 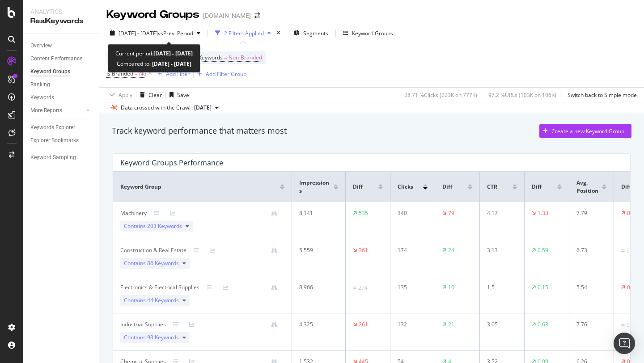 I want to click on span: Impressions, so click(x=315, y=187).